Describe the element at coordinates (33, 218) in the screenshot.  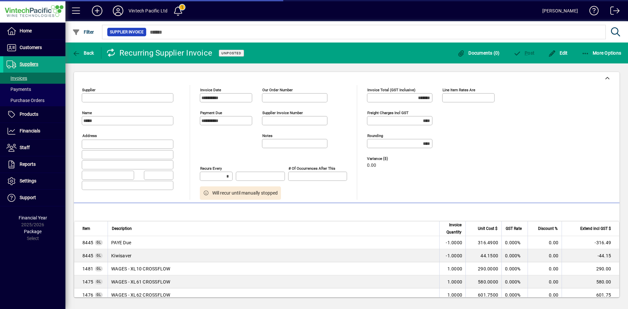
I see `span: Financial Year` at that location.